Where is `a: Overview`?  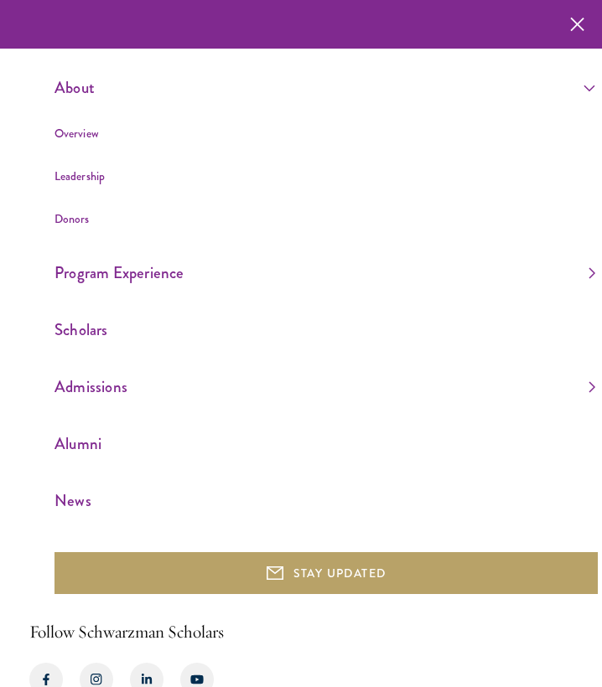
a: Overview is located at coordinates (76, 133).